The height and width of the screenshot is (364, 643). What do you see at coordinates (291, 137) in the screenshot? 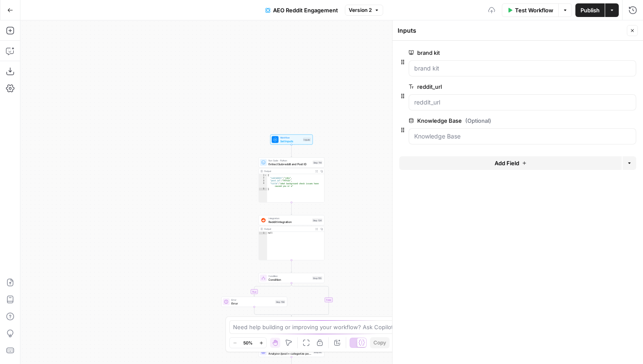
I see `span: Workflow` at bounding box center [291, 137].